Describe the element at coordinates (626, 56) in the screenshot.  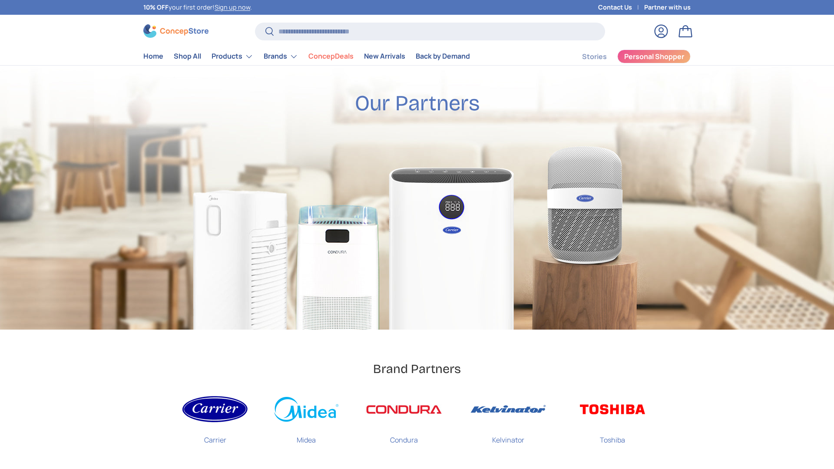
I see `nav: Secondary` at that location.